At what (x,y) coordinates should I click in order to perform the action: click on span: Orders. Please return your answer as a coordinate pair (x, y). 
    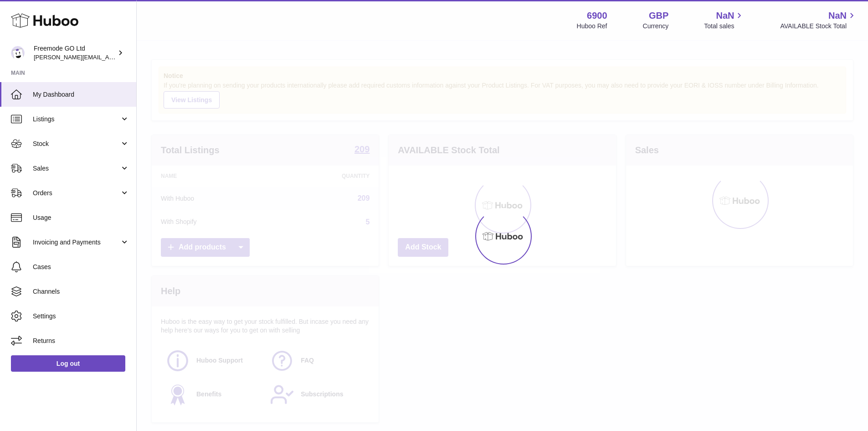
    Looking at the image, I should click on (76, 193).